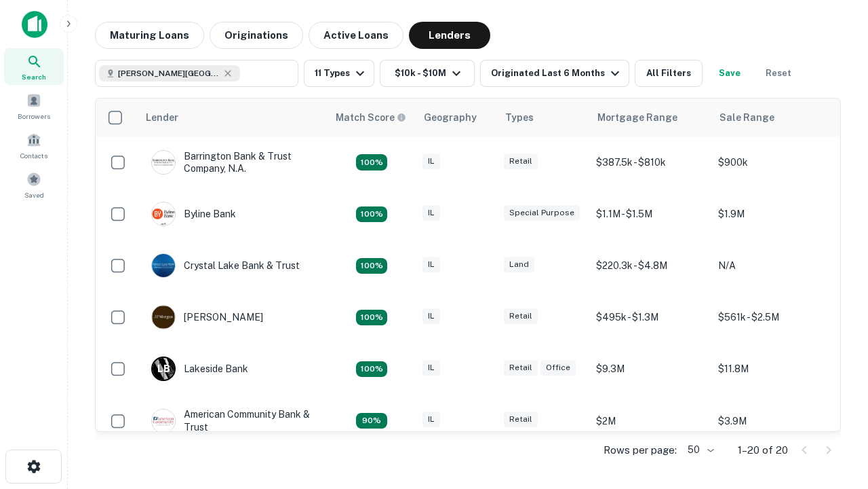 Image resolution: width=868 pixels, height=489 pixels. I want to click on td: $2M, so click(651, 420).